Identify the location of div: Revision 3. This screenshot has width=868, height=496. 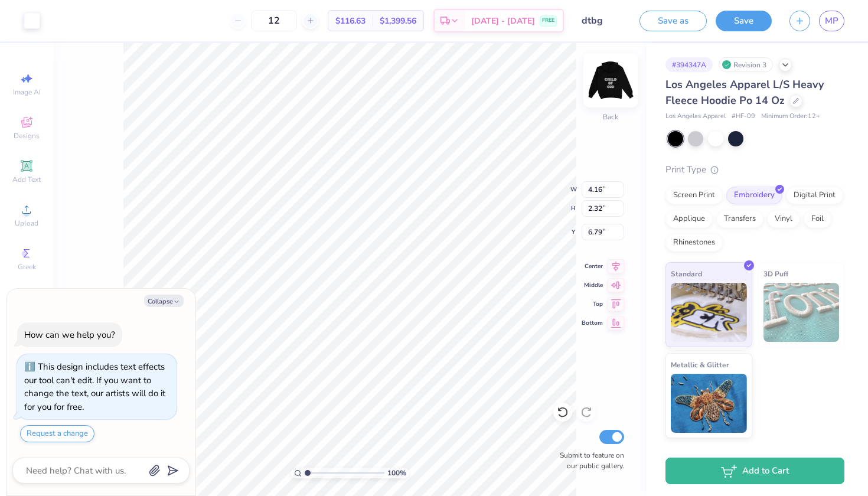
(746, 65).